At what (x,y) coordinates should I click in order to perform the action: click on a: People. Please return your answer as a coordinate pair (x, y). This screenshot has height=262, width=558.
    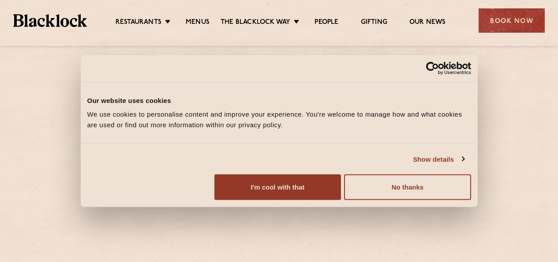
    Looking at the image, I should click on (327, 23).